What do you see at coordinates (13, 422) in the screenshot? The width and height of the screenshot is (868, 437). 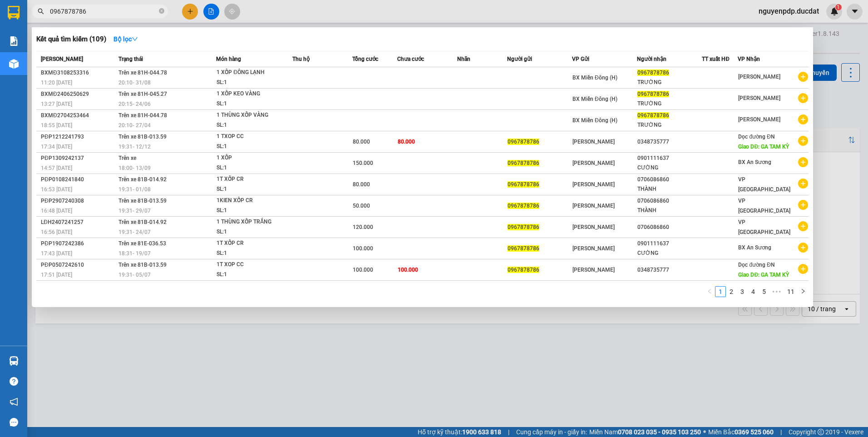 I see `span: message` at bounding box center [13, 422].